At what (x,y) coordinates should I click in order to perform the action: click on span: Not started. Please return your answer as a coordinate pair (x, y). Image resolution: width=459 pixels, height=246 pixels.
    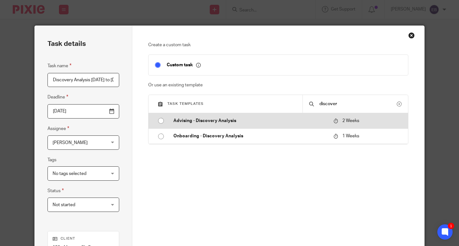
    Looking at the image, I should click on (64, 205).